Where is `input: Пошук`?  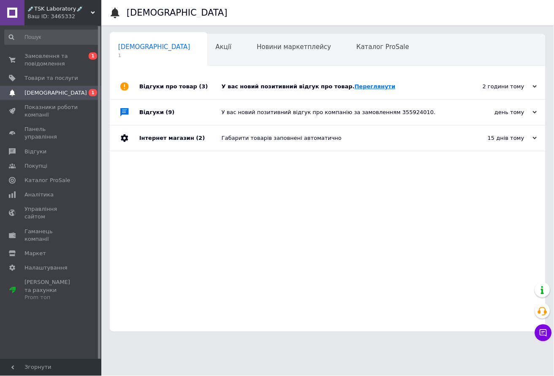 input: Пошук is located at coordinates (52, 37).